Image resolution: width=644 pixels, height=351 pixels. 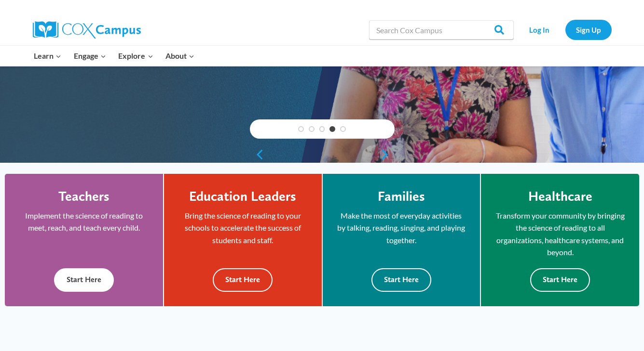 I want to click on p: Make the most of everyday activities by talking, reading, singing, and playing together., so click(x=401, y=228).